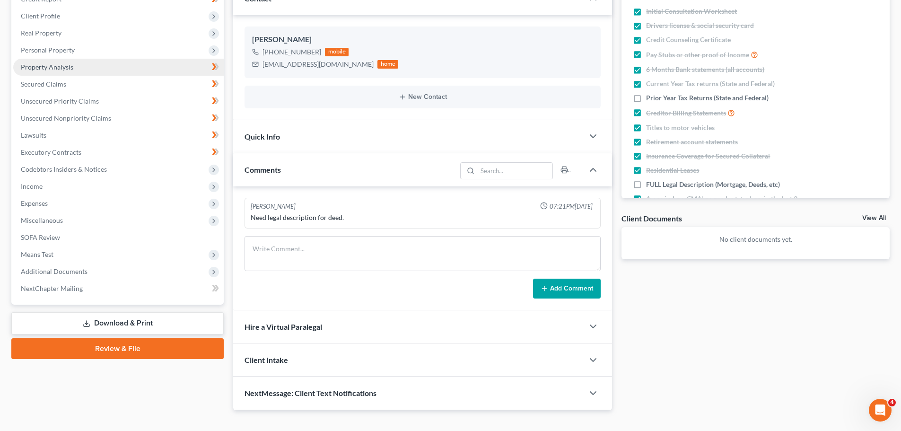  Describe the element at coordinates (755, 239) in the screenshot. I see `p: No client documents yet.` at that location.